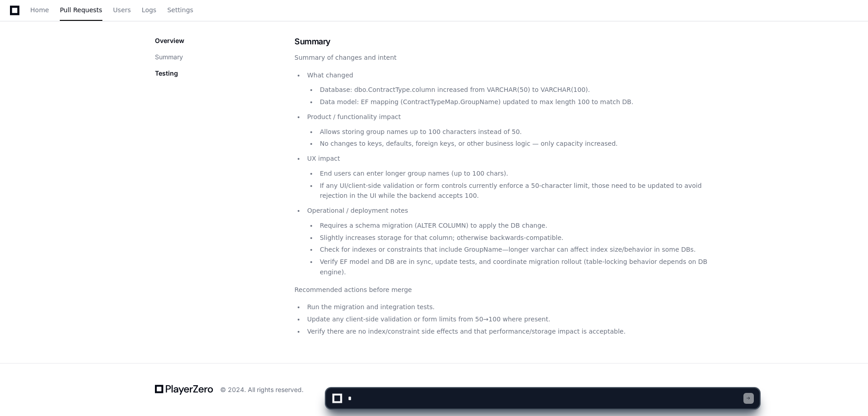 This screenshot has width=868, height=416. I want to click on li: Verify there are no index/constraint side effects and that performance/storage impact is acceptable., so click(509, 331).